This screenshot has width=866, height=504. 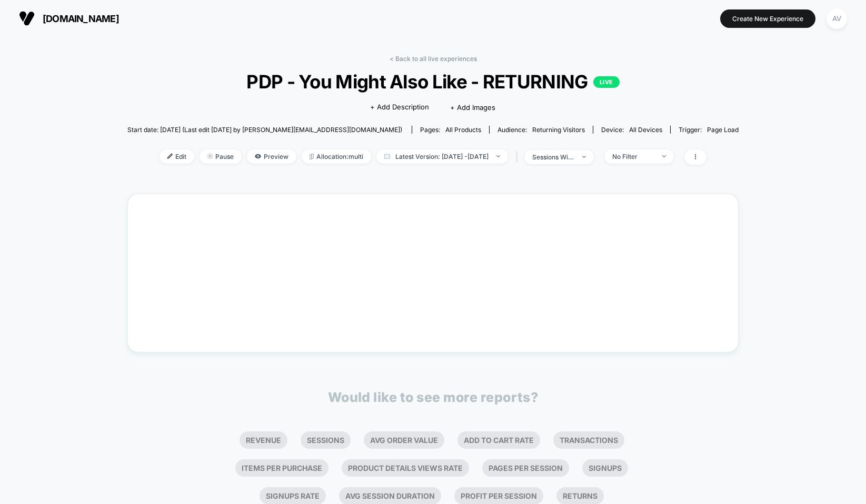 What do you see at coordinates (387, 157) in the screenshot?
I see `img: calendar` at bounding box center [387, 157].